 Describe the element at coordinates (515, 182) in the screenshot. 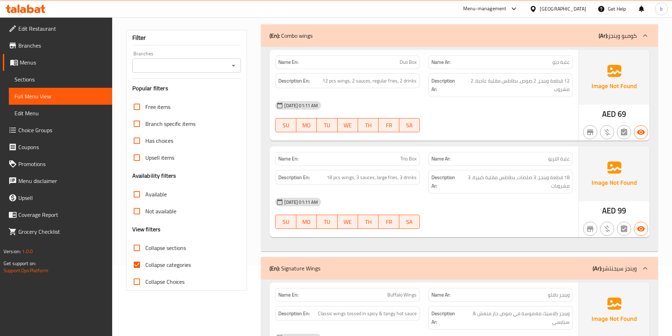

I see `span: 18 قطعة وينجز، 3 صلصات، بطاطس مقلية كبيرة، 3 مشروبات` at that location.